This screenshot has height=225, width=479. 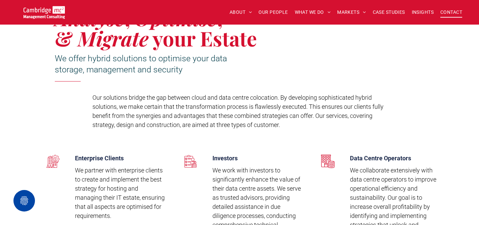 I want to click on span: Enterprise Clients, so click(x=99, y=158).